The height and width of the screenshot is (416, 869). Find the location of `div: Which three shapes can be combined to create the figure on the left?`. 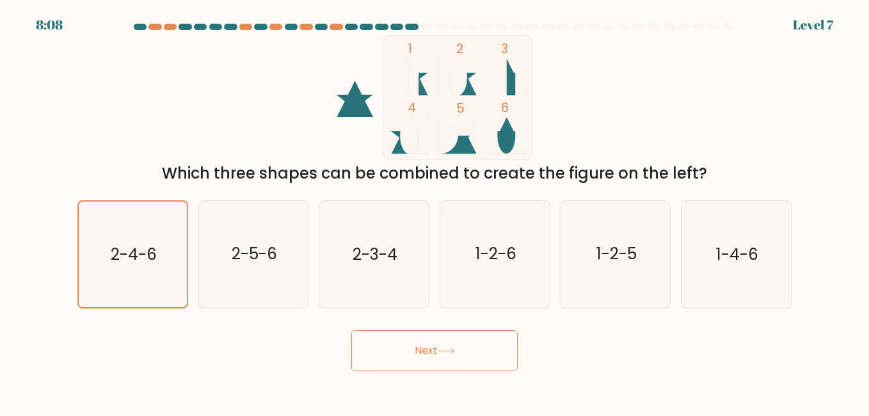

div: Which three shapes can be combined to create the figure on the left? is located at coordinates (434, 173).